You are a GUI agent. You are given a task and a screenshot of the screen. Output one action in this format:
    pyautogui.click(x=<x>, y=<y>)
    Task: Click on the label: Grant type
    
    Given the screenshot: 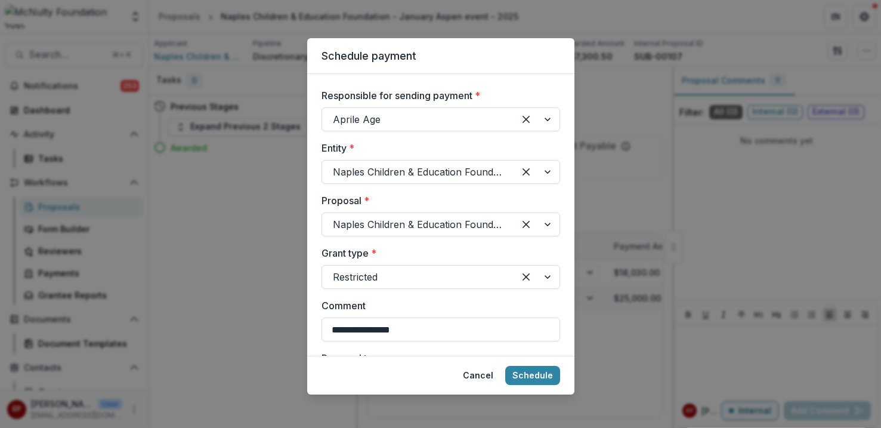 What is the action you would take?
    pyautogui.click(x=437, y=253)
    